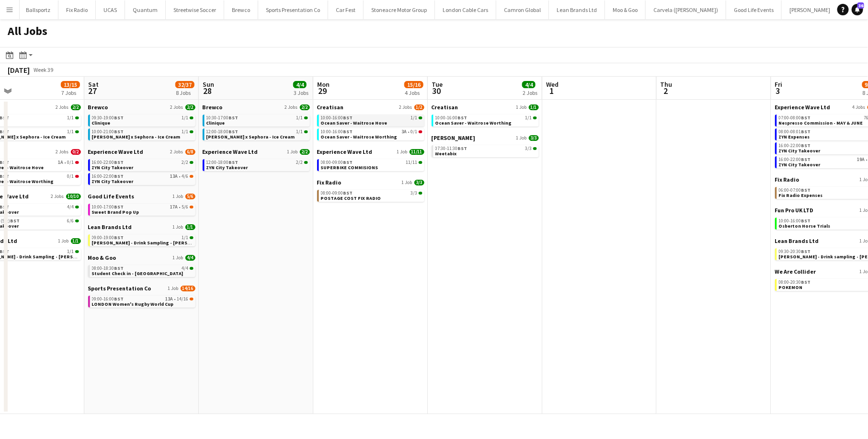 The width and height of the screenshot is (868, 439). I want to click on span: Experience Wave Ltd, so click(803, 107).